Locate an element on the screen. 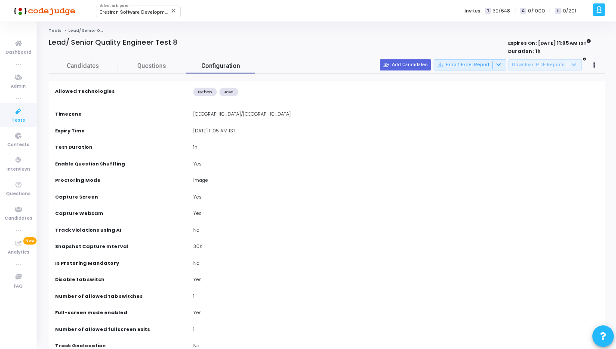  label: Track Violations using AI is located at coordinates (88, 230).